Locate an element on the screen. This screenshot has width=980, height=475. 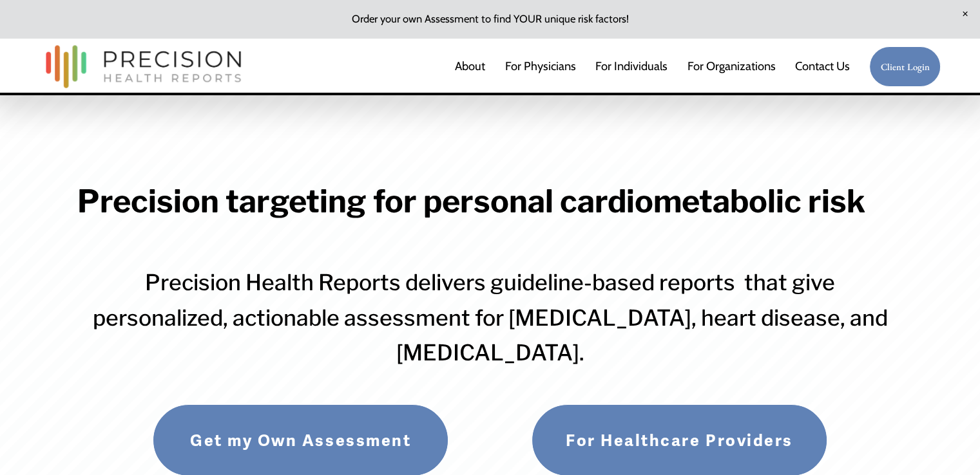
a: folder dropdown is located at coordinates (731, 67).